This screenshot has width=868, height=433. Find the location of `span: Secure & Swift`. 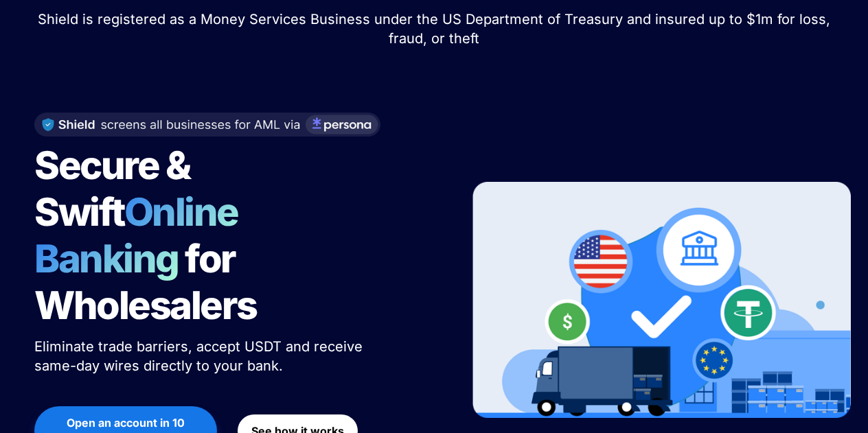

span: Secure & Swift is located at coordinates (116, 189).